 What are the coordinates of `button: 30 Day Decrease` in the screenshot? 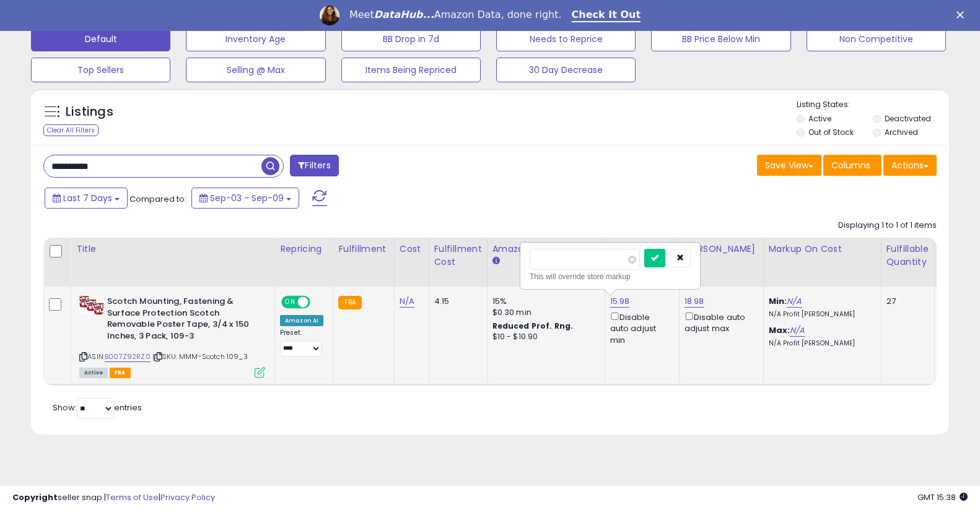 It's located at (565, 70).